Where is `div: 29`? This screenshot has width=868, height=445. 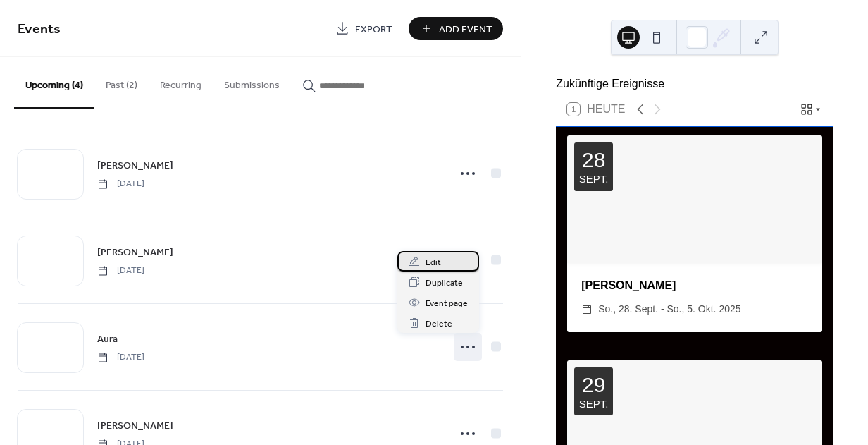
div: 29 is located at coordinates (594, 385).